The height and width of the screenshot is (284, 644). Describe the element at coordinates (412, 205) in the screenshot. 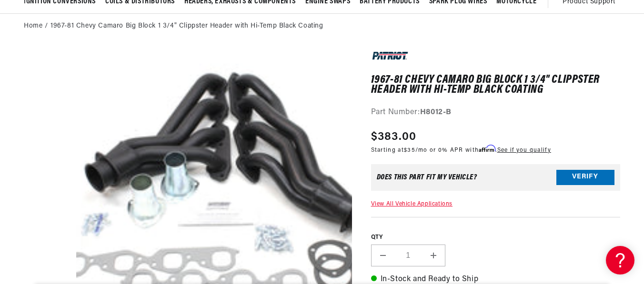

I see `a: View All Vehicle Applications` at that location.